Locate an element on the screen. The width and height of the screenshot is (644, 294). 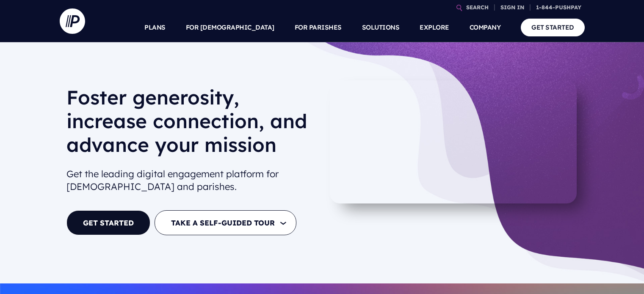
button: TAKE A SELF-GUIDED TOUR is located at coordinates (225, 222).